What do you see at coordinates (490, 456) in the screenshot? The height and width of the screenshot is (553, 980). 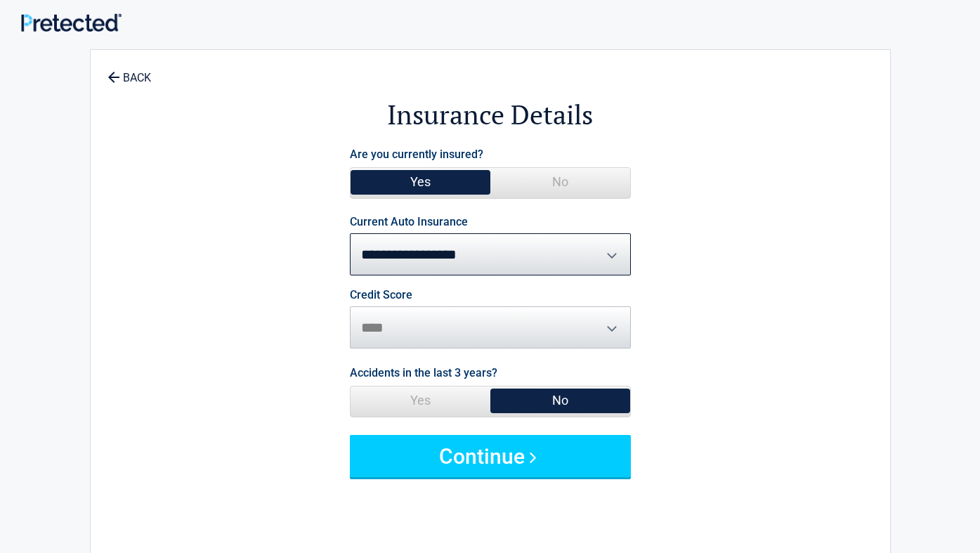 I see `button: Continue` at bounding box center [490, 456].